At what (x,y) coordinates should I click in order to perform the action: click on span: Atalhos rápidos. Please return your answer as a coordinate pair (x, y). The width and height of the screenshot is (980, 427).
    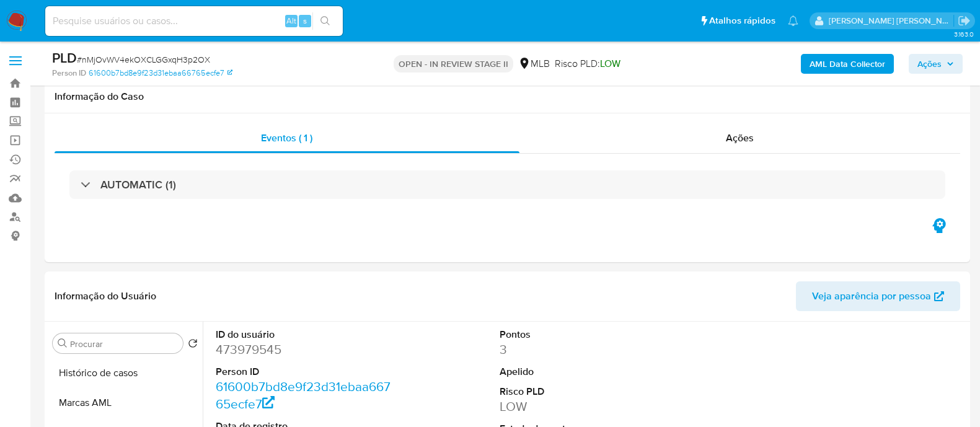
    Looking at the image, I should click on (742, 20).